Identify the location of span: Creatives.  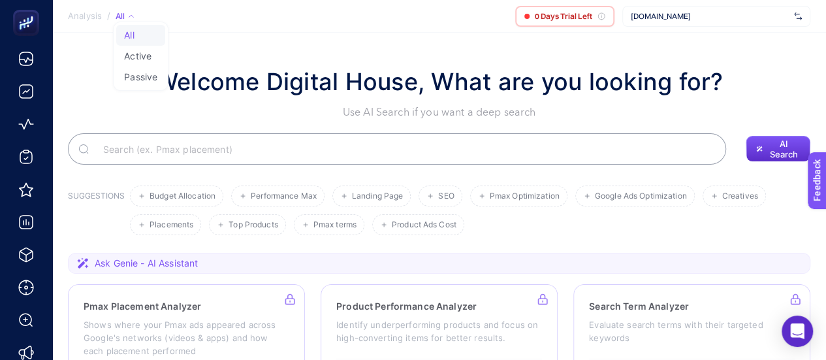
(740, 196).